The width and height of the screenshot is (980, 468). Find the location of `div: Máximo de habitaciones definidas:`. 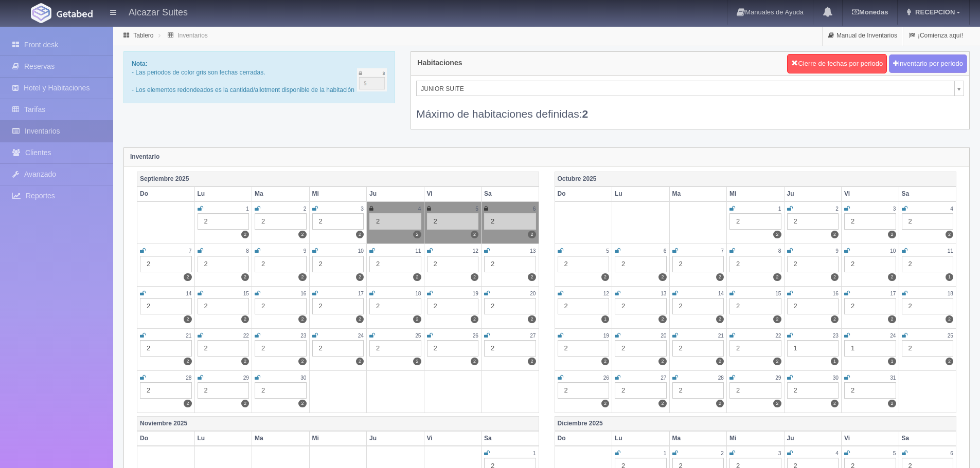

div: Máximo de habitaciones definidas: is located at coordinates (690, 109).